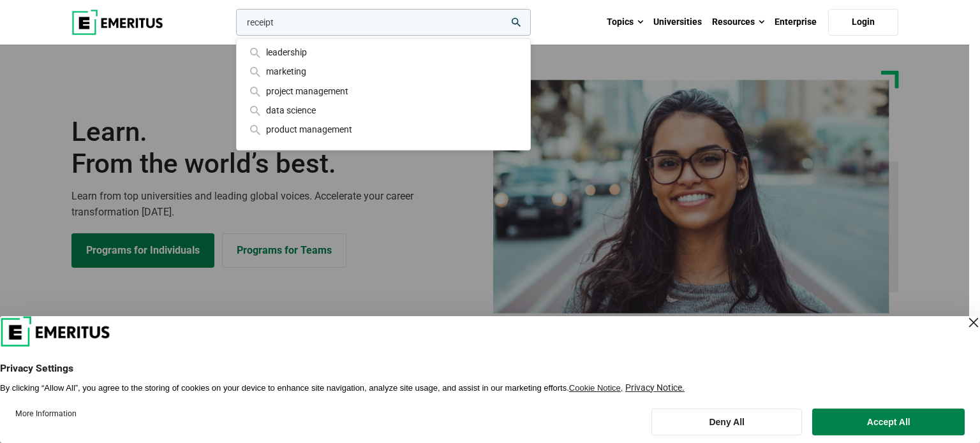 This screenshot has width=980, height=443. Describe the element at coordinates (383, 130) in the screenshot. I see `div: product management` at that location.